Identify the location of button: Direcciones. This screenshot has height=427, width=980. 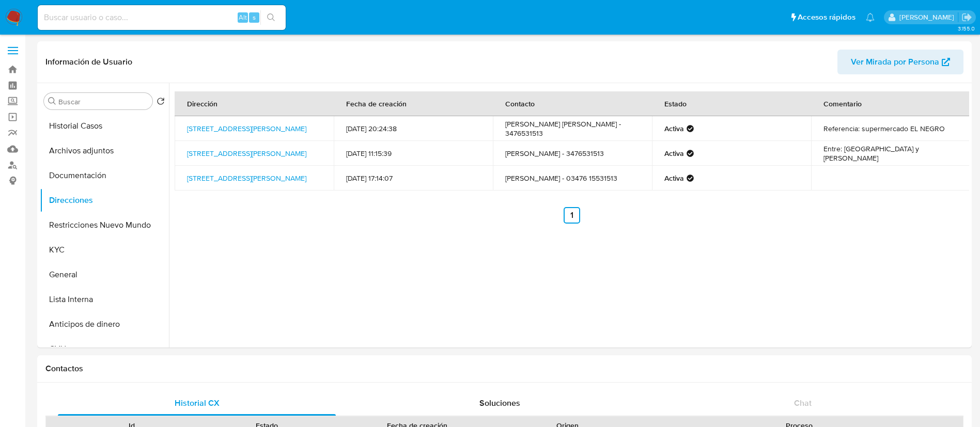
(105, 200).